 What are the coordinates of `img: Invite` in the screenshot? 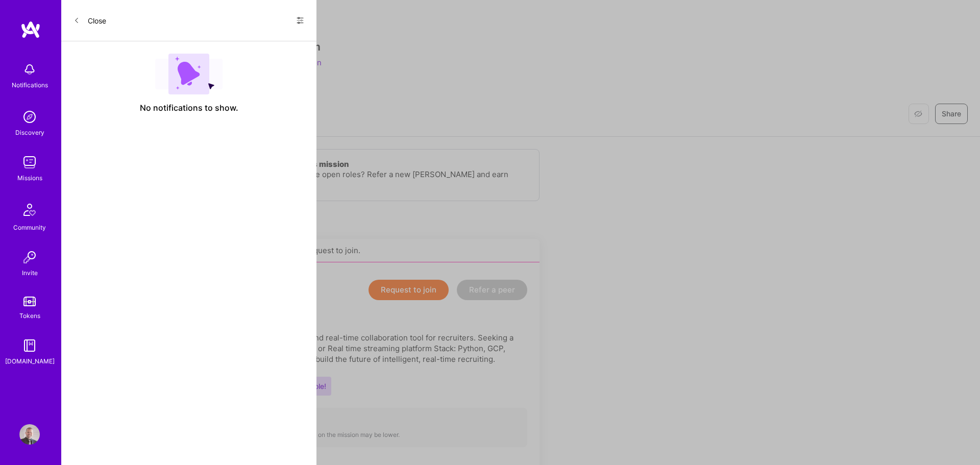 It's located at (30, 257).